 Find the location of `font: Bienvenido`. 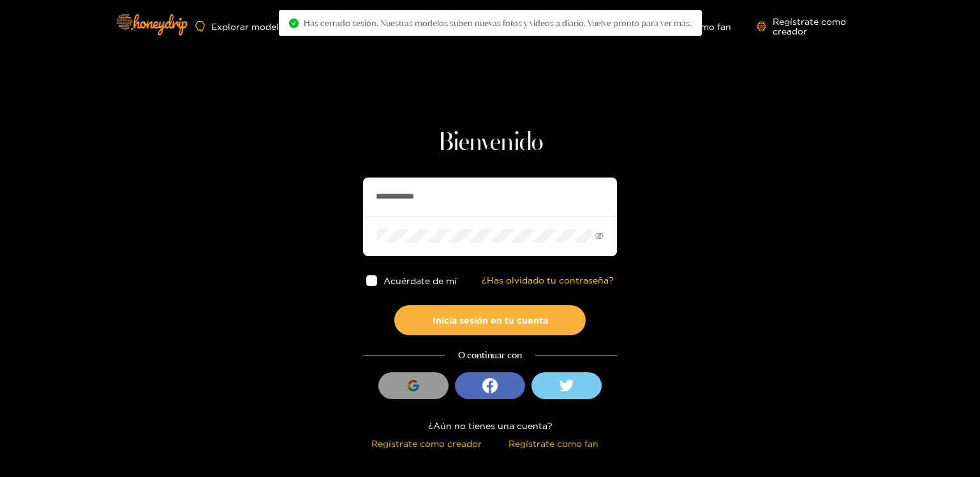

font: Bienvenido is located at coordinates (490, 143).